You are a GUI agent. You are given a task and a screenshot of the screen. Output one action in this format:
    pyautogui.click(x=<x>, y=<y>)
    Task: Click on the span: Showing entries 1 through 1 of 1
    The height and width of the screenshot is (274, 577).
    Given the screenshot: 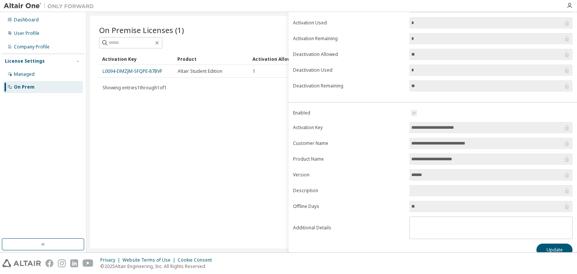 What is the action you would take?
    pyautogui.click(x=134, y=87)
    